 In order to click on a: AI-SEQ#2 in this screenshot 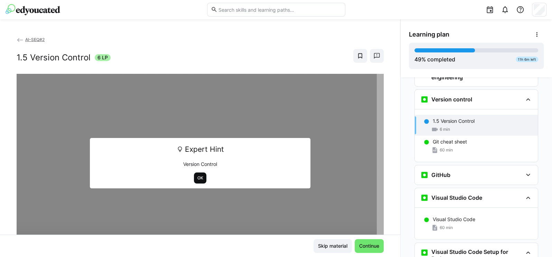, I will do `click(30, 39)`.